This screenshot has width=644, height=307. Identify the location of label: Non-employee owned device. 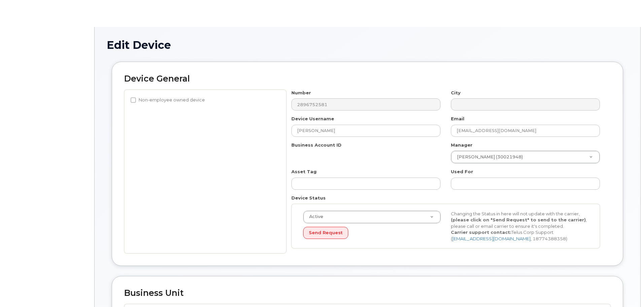
(168, 100).